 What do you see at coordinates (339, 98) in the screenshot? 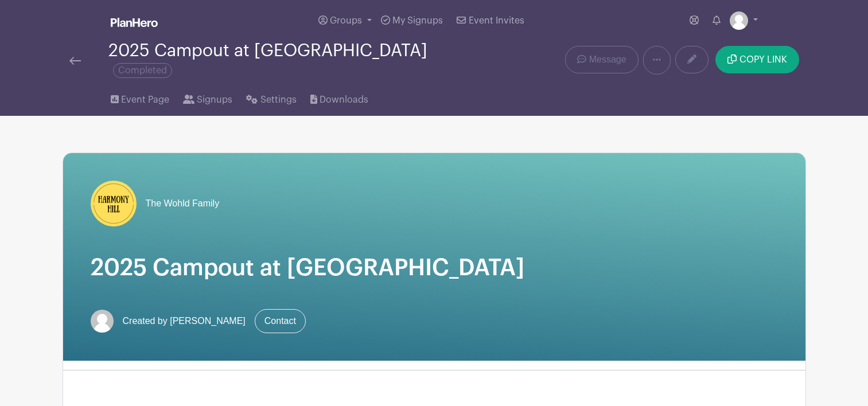
I see `a: Downloads` at bounding box center [339, 98].